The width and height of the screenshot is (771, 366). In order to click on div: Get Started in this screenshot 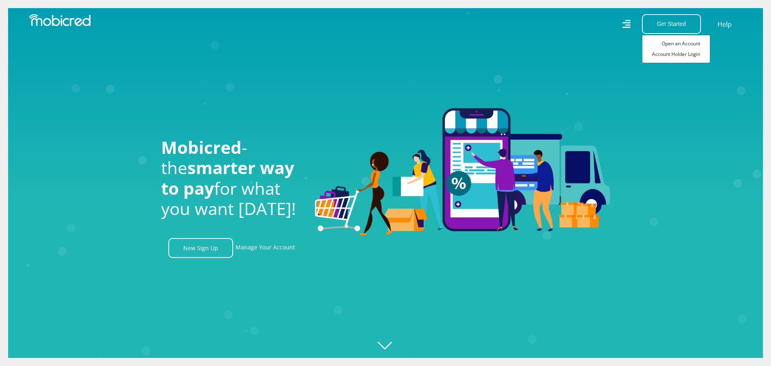, I will do `click(676, 49)`.